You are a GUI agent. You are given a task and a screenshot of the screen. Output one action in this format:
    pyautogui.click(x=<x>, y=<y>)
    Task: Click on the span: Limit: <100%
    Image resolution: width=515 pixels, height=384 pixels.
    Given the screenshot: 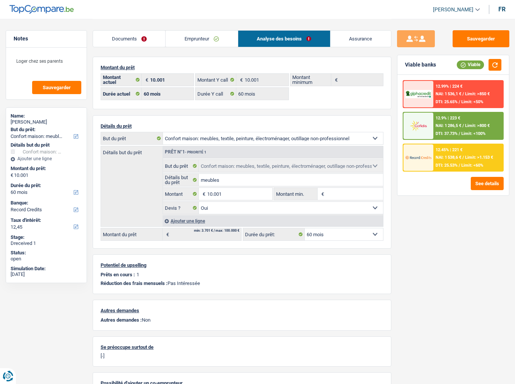 What is the action you would take?
    pyautogui.click(x=474, y=134)
    